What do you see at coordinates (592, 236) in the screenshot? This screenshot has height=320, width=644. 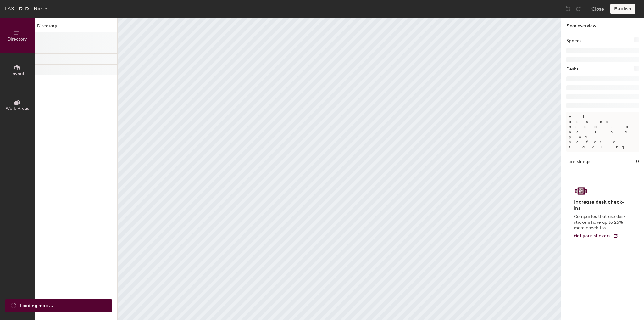 I see `span: Get your stickers` at bounding box center [592, 236].